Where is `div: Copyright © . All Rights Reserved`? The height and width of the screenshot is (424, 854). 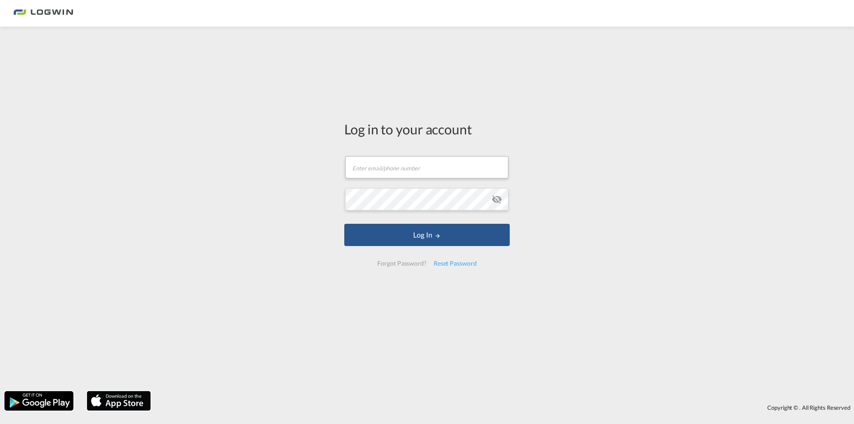 div: Copyright © . All Rights Reserved is located at coordinates (504, 407).